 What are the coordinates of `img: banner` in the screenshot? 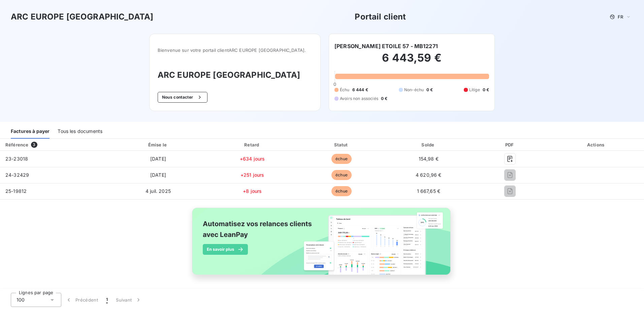 It's located at (322, 245).